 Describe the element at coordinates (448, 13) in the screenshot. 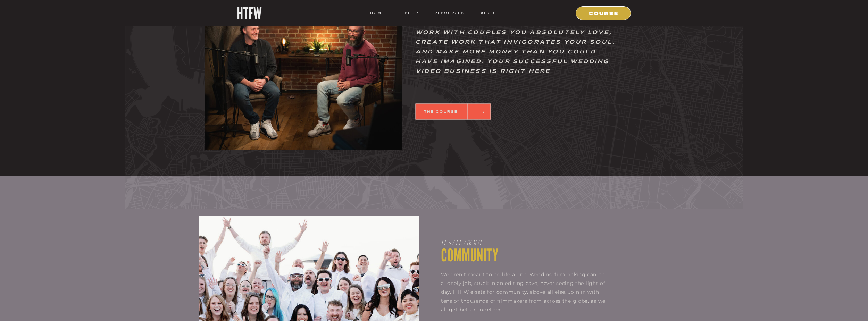

I see `a: resources` at that location.